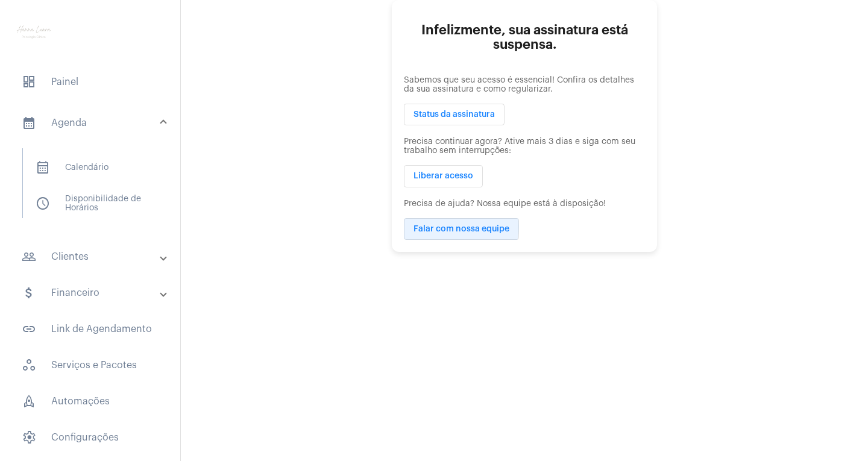 This screenshot has width=868, height=461. What do you see at coordinates (443, 177) in the screenshot?
I see `span: Liberar acesso` at bounding box center [443, 177].